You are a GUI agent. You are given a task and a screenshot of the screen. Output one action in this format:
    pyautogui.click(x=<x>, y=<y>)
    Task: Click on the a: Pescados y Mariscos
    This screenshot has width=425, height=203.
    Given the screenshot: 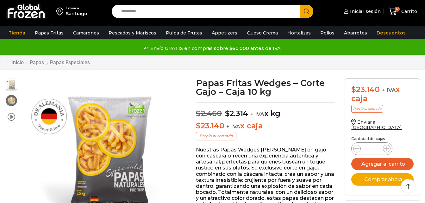 What is the action you would take?
    pyautogui.click(x=132, y=33)
    